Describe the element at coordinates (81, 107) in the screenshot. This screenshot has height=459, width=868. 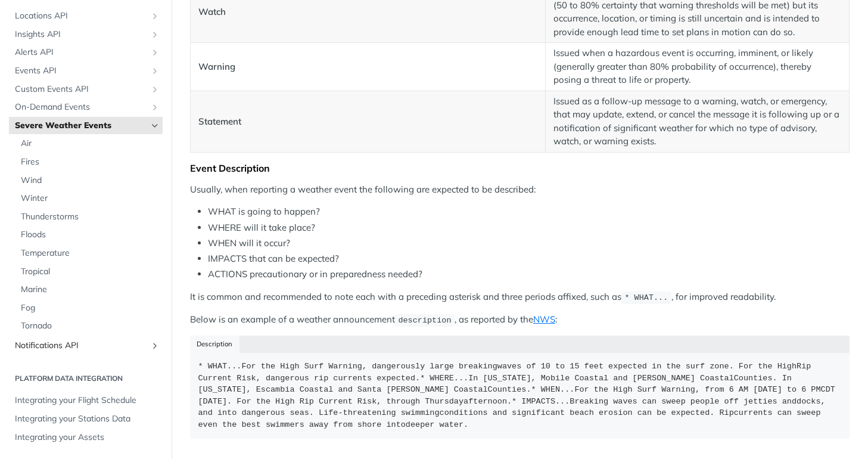
I see `span: On-Demand Events` at that location.